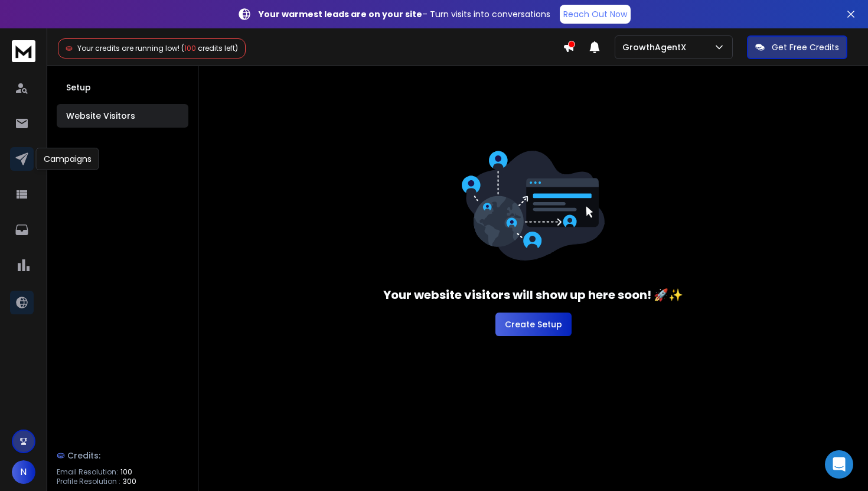 This screenshot has width=868, height=491. I want to click on button: Get Free Credits, so click(797, 48).